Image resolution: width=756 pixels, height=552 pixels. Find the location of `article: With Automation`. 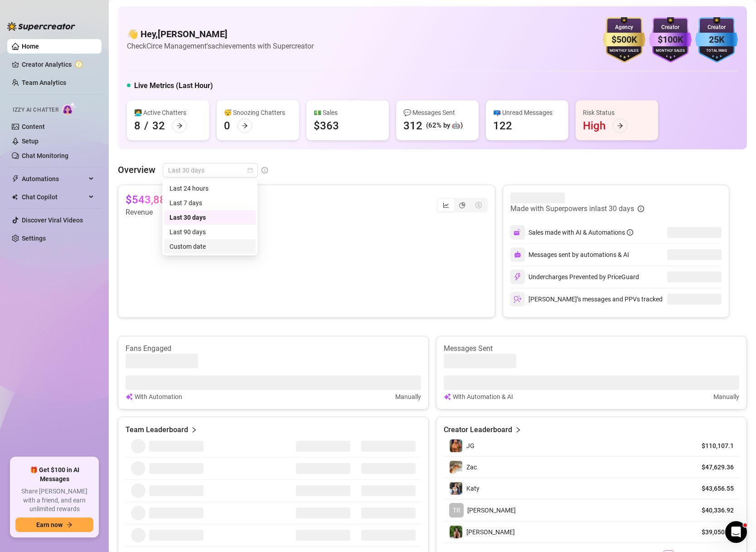

article: With Automation is located at coordinates (158, 397).